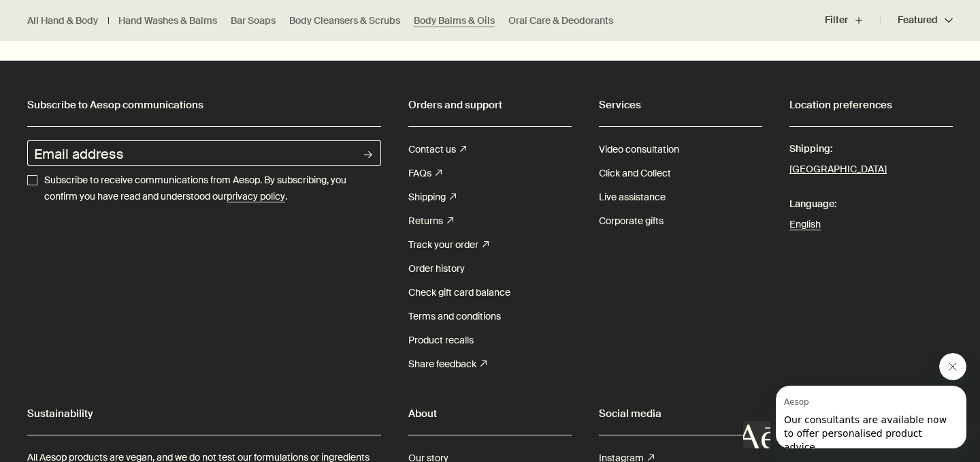 The width and height of the screenshot is (980, 462). I want to click on button: Filter, so click(853, 20).